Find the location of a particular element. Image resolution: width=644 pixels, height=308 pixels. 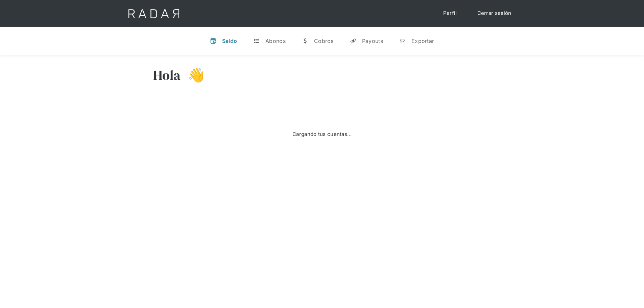

div: Abonos is located at coordinates (275, 41).